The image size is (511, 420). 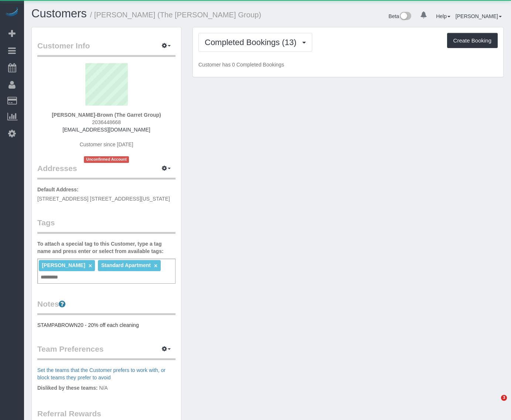 I want to click on pre: STAMPABROWN20 - 20% off each cleaning, so click(x=106, y=325).